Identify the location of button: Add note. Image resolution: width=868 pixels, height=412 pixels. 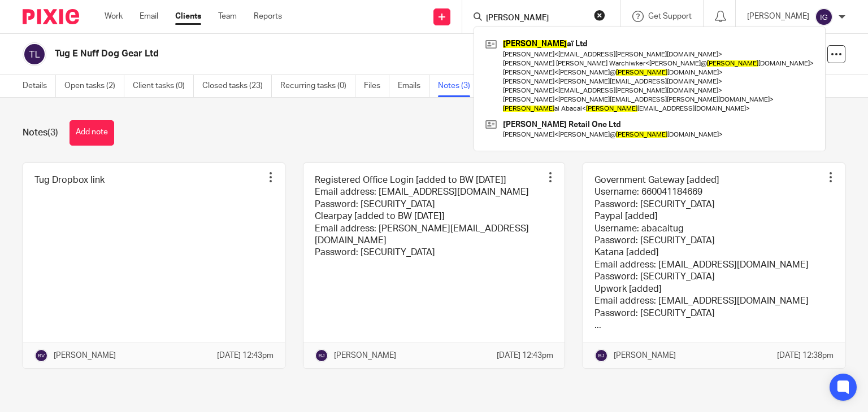
(92, 133).